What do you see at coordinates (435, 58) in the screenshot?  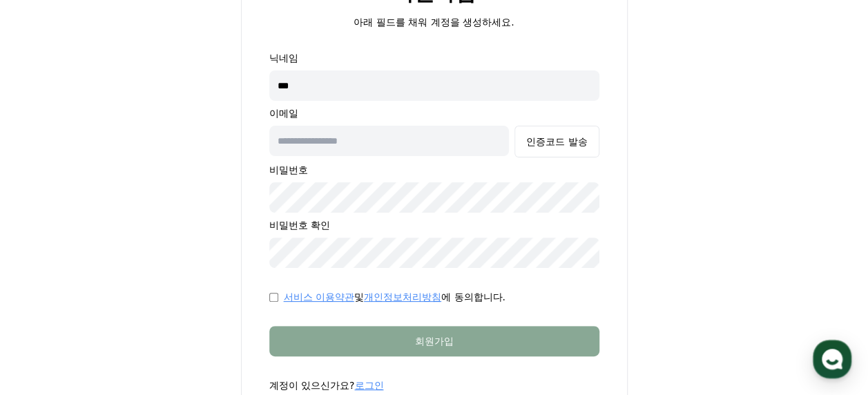 I see `p: 닉네임` at bounding box center [435, 58].